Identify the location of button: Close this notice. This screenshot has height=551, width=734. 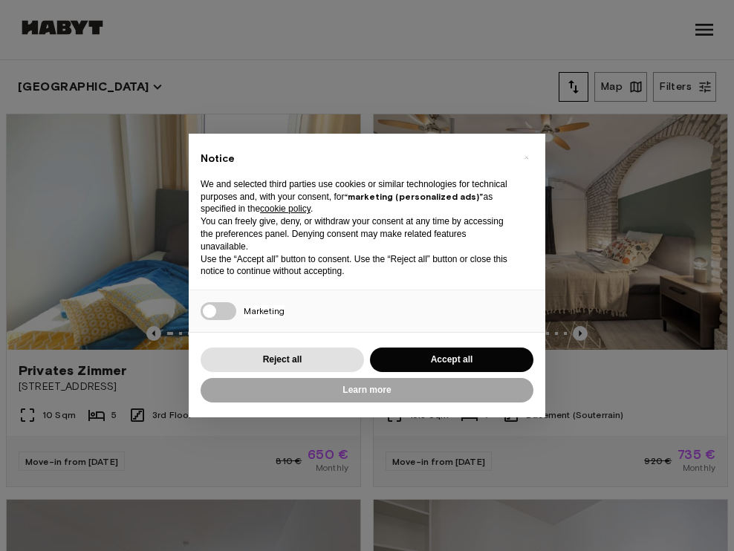
(526, 157).